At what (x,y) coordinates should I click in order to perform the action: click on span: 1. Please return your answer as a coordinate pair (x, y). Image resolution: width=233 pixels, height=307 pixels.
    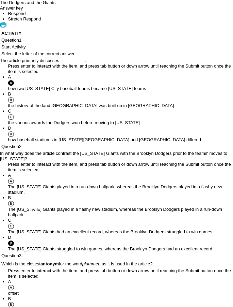
    Looking at the image, I should click on (20, 40).